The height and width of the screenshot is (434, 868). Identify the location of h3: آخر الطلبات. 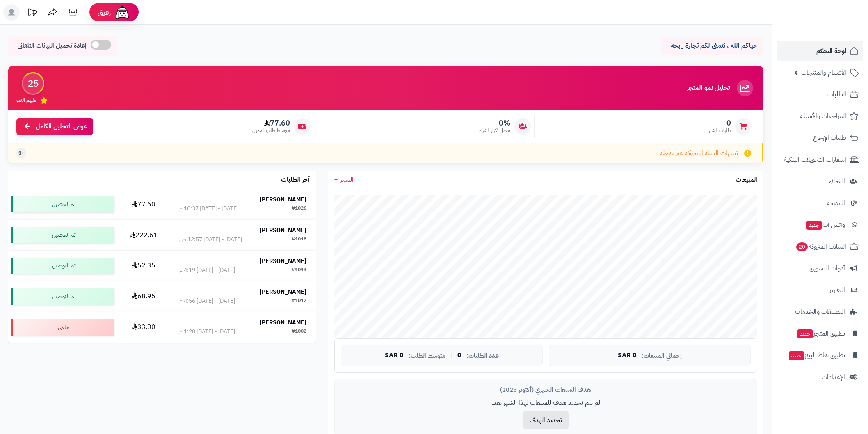
(295, 180).